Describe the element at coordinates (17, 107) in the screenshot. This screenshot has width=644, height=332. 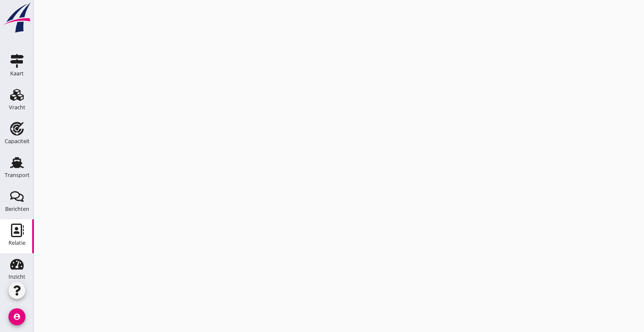
I see `div: Vracht` at that location.